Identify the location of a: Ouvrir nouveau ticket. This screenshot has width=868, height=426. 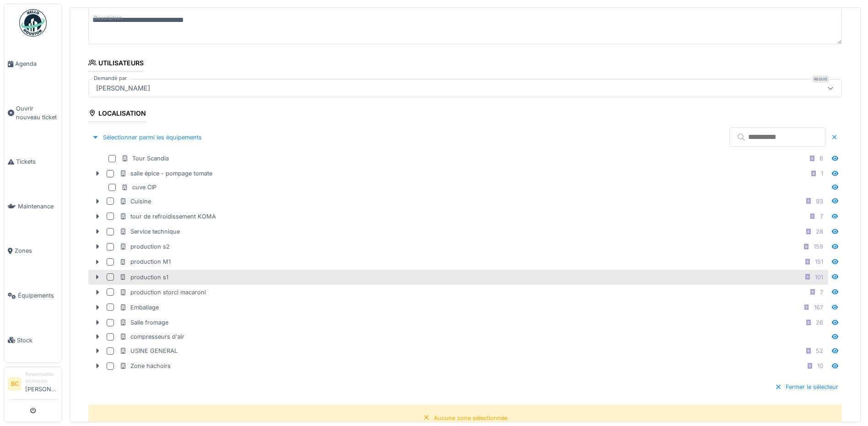
(33, 113).